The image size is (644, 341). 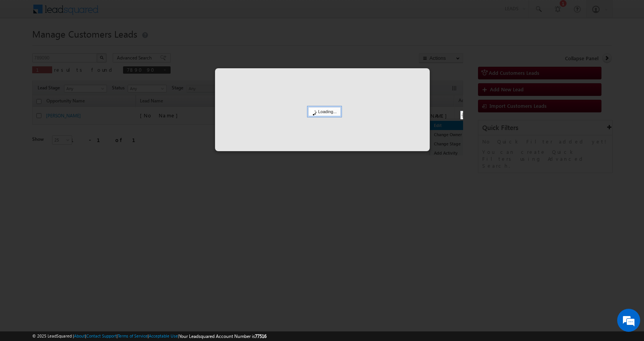 What do you see at coordinates (163, 335) in the screenshot?
I see `a: Acceptable Use` at bounding box center [163, 335].